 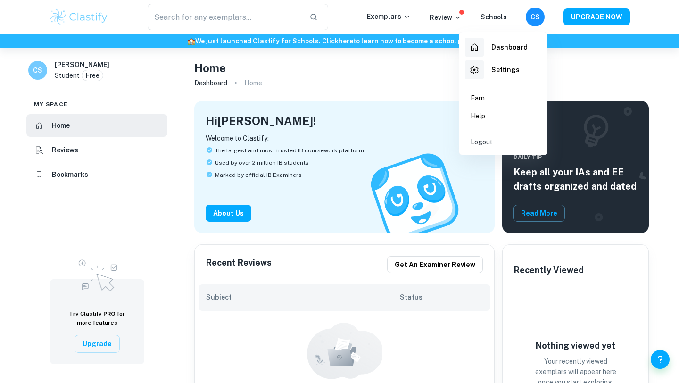 I want to click on h6: Settings, so click(x=505, y=70).